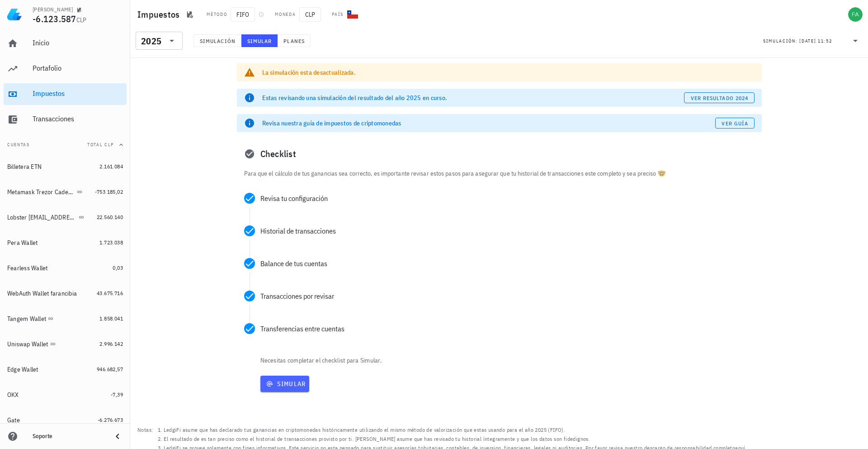  I want to click on a: Transacciones, so click(65, 119).